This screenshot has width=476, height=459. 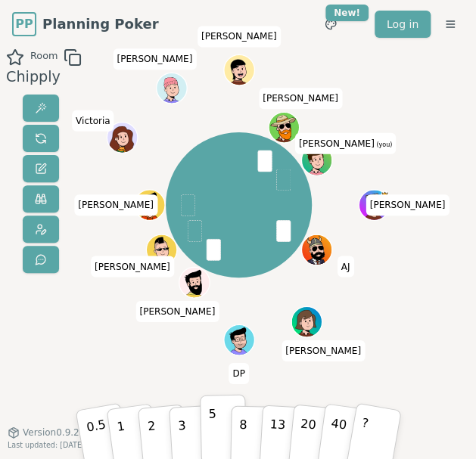 What do you see at coordinates (44, 77) in the screenshot?
I see `div: Chipply` at bounding box center [44, 77].